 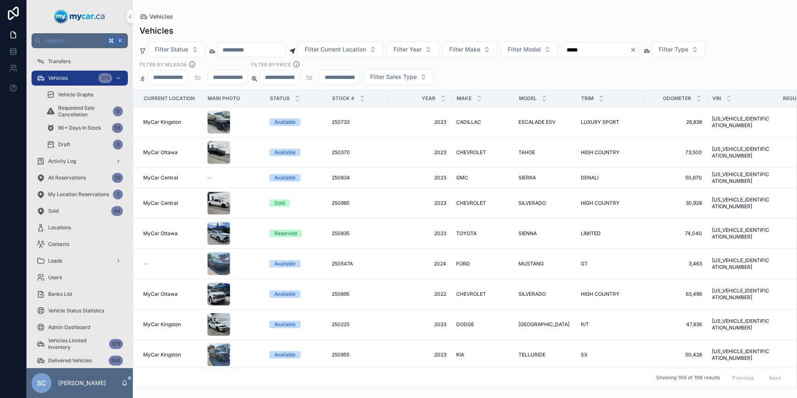 What do you see at coordinates (77, 344) in the screenshot?
I see `span: Vehicles Limited Inventory` at bounding box center [77, 344].